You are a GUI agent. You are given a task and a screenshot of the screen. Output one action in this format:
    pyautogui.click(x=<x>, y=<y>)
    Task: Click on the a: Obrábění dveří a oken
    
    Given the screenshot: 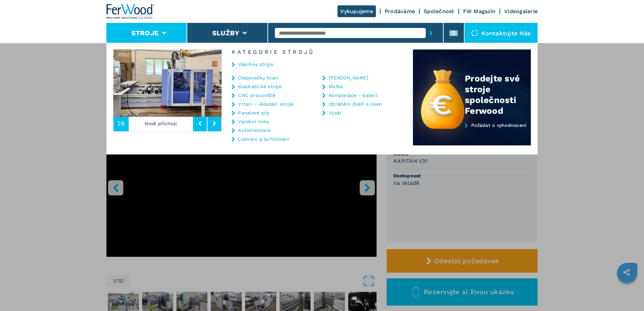 What is the action you would take?
    pyautogui.click(x=355, y=104)
    